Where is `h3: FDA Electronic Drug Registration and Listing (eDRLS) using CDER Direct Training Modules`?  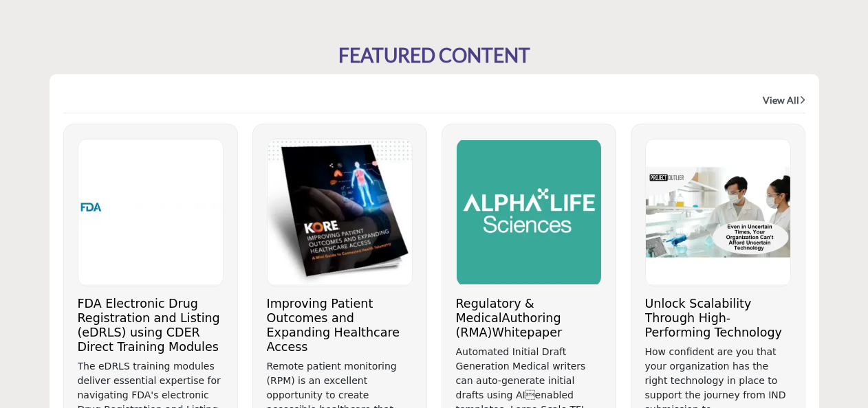 h3: FDA Electronic Drug Registration and Listing (eDRLS) using CDER Direct Training Modules is located at coordinates (150, 326).